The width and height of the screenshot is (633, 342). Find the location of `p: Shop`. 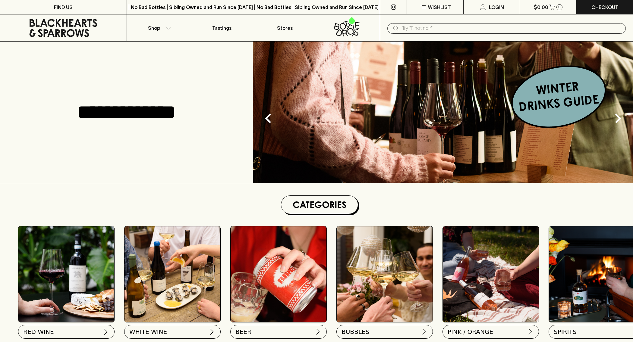

p: Shop is located at coordinates (154, 28).